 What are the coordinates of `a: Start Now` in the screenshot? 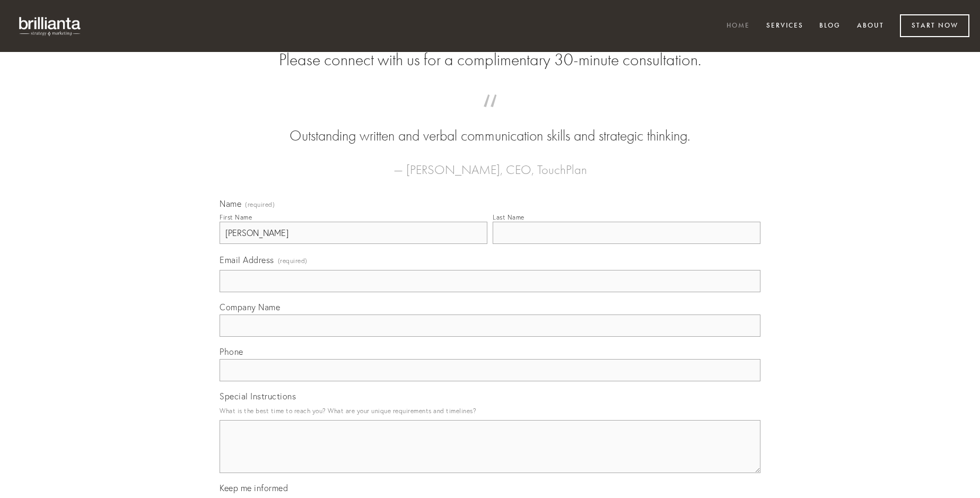 It's located at (934, 25).